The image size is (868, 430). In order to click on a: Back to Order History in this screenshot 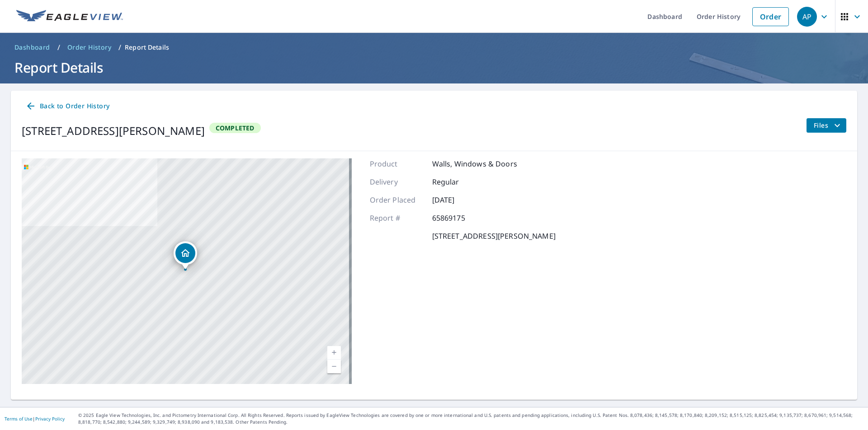, I will do `click(67, 106)`.